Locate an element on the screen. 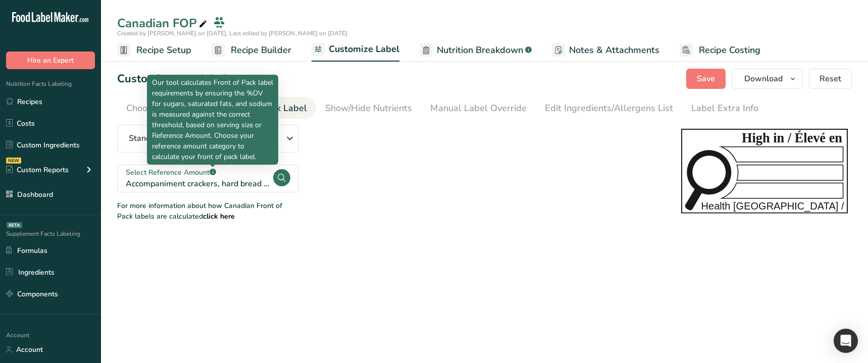  div: Show/Hide Nutrients is located at coordinates (369, 108).